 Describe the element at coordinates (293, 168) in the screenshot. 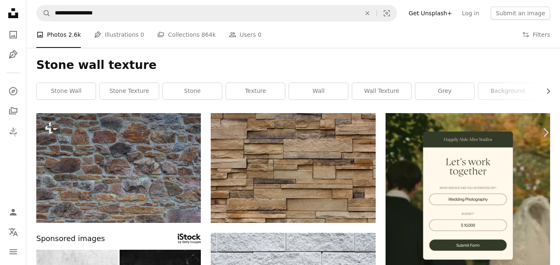

I see `img: brown bricked wall` at that location.